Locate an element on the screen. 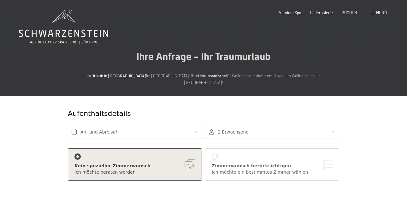 This screenshot has height=197, width=407. span: Bildergalerie is located at coordinates (321, 13).